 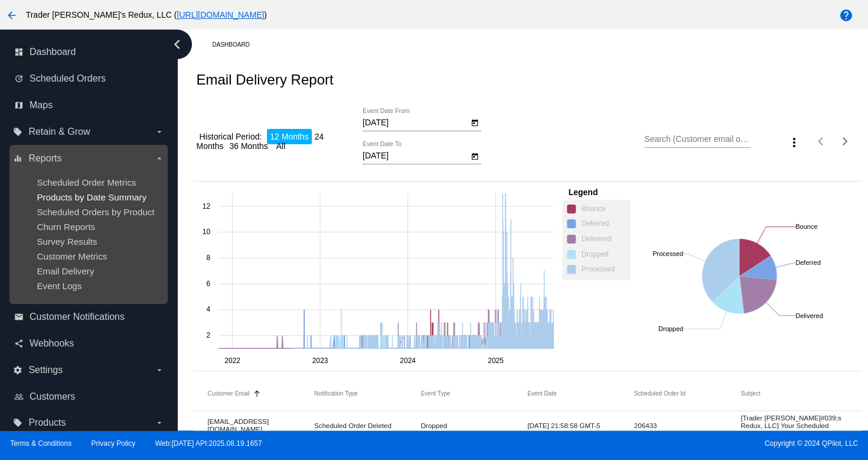 I want to click on span: Scheduled Orders, so click(x=67, y=79).